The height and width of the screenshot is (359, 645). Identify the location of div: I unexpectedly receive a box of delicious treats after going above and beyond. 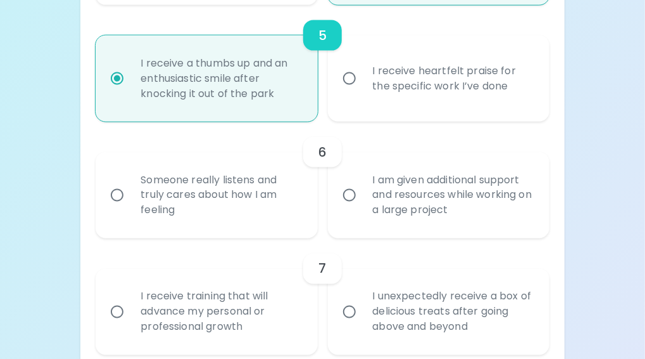
(453, 312).